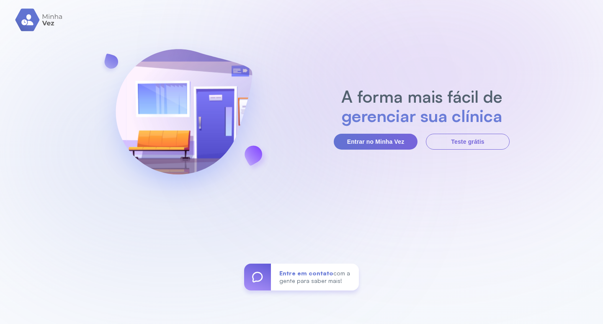 The image size is (603, 324). Describe the element at coordinates (184, 118) in the screenshot. I see `img: banner-login.svg` at that location.